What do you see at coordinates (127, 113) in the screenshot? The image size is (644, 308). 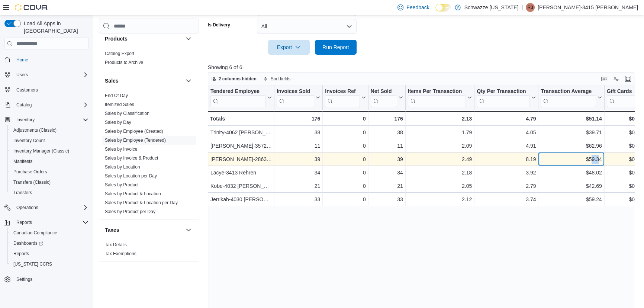 I see `a: Sales by Classification` at bounding box center [127, 113].